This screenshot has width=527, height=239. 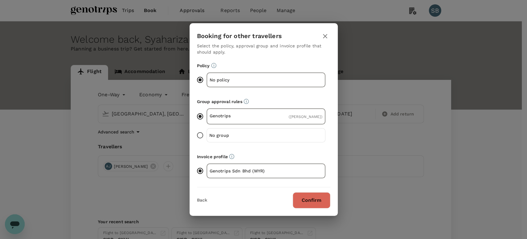 What do you see at coordinates (238, 135) in the screenshot?
I see `p: No group` at bounding box center [238, 135].